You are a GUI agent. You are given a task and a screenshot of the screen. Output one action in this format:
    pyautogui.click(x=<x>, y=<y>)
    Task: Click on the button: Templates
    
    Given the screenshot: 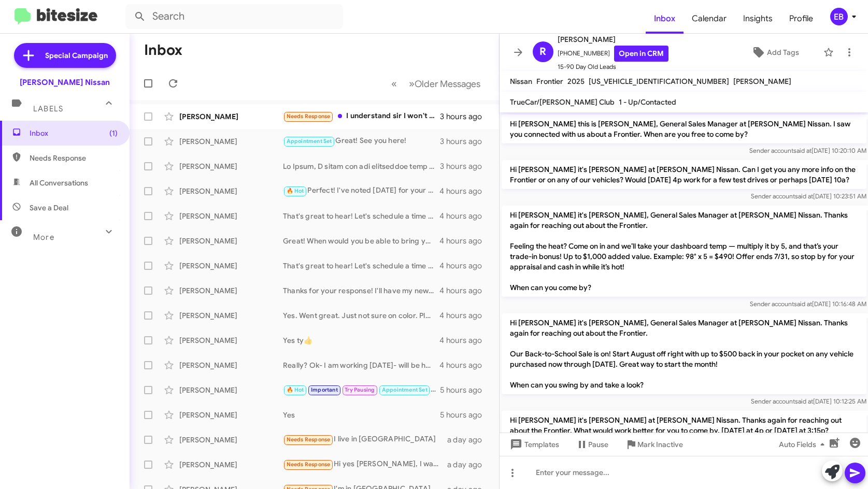 What is the action you would take?
    pyautogui.click(x=533, y=445)
    